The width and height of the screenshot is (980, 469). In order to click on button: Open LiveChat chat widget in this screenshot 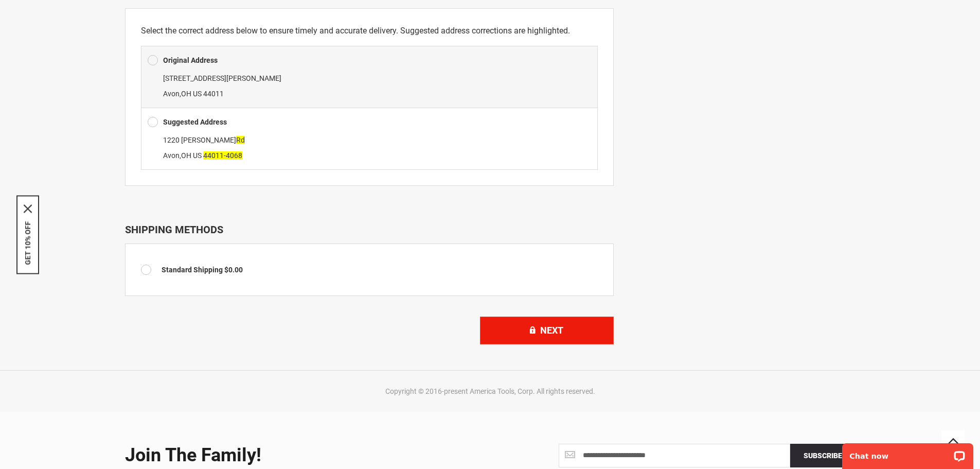, I will do `click(124, 19)`.